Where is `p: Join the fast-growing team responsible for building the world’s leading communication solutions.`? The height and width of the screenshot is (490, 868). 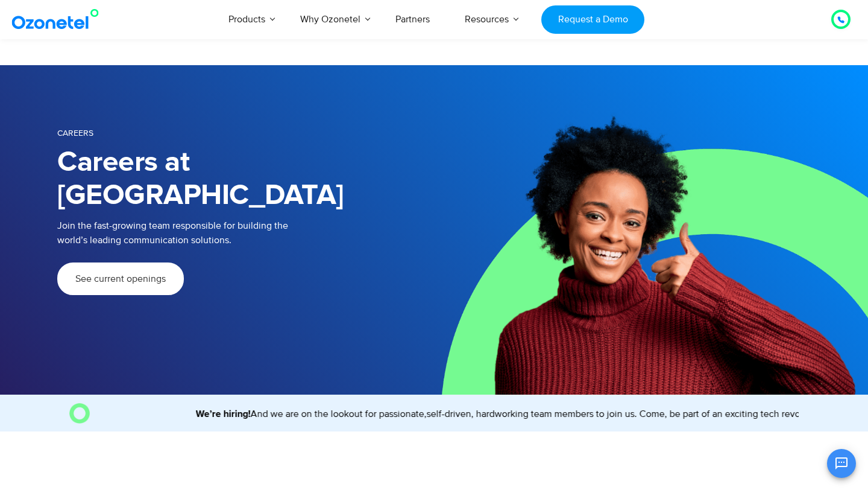 p: Join the fast-growing team responsible for building the world’s leading communication solutions. is located at coordinates (236, 233).